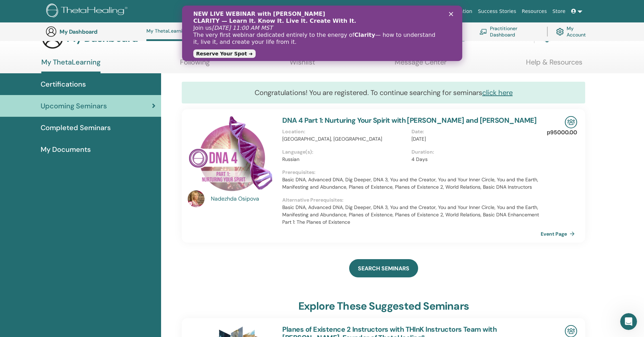  What do you see at coordinates (76, 127) in the screenshot?
I see `span: Completed Seminars` at bounding box center [76, 127].